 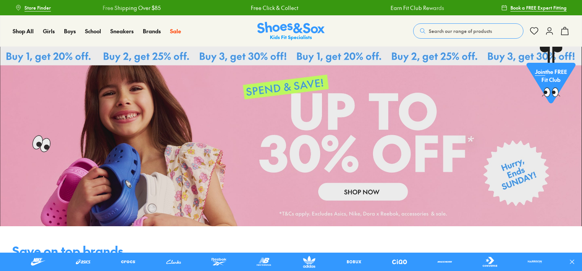 What do you see at coordinates (540, 72) in the screenshot?
I see `span: Join` at bounding box center [540, 72].